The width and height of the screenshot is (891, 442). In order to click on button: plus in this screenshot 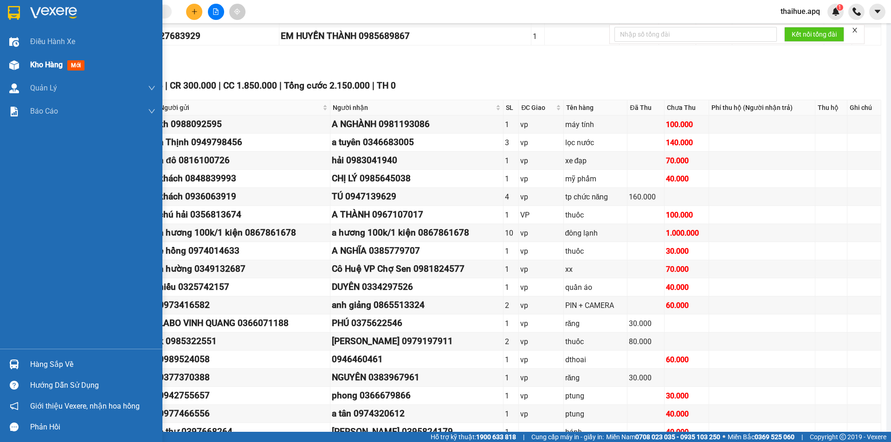, I will do `click(194, 12)`.